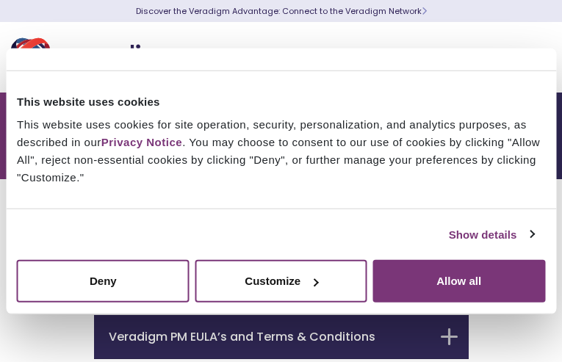  I want to click on a: Discover the Veradigm Advantage: Connect to the Veradigm NetworkLearn More, so click(281, 11).